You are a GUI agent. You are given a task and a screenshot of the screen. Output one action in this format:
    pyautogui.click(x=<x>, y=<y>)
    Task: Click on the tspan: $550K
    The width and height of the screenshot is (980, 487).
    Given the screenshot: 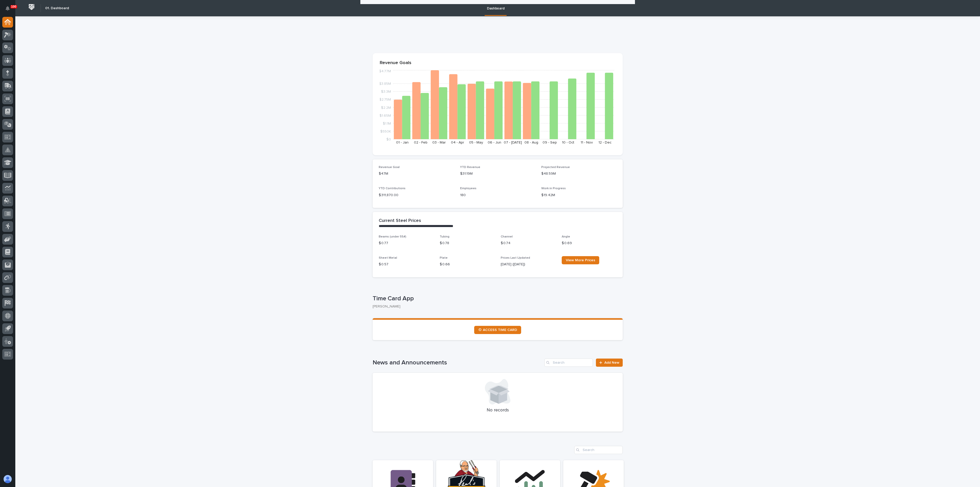 What is the action you would take?
    pyautogui.click(x=386, y=131)
    